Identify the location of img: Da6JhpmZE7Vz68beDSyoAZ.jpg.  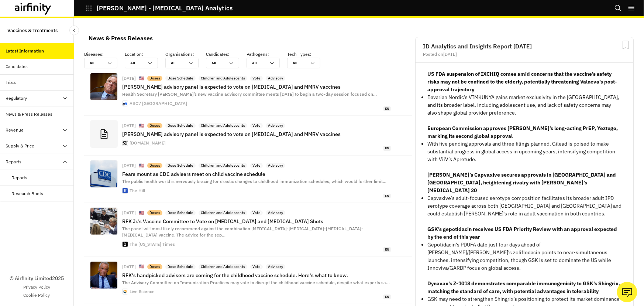
(104, 275).